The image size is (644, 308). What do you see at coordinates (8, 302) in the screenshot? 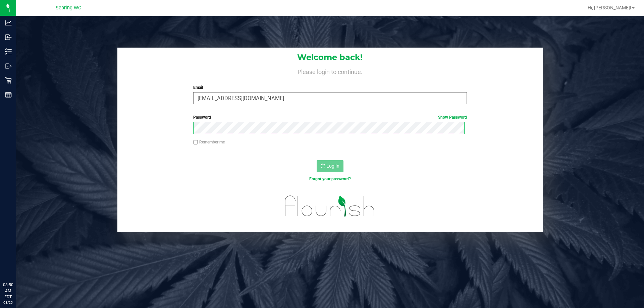
I see `p: 08/25` at bounding box center [8, 302].